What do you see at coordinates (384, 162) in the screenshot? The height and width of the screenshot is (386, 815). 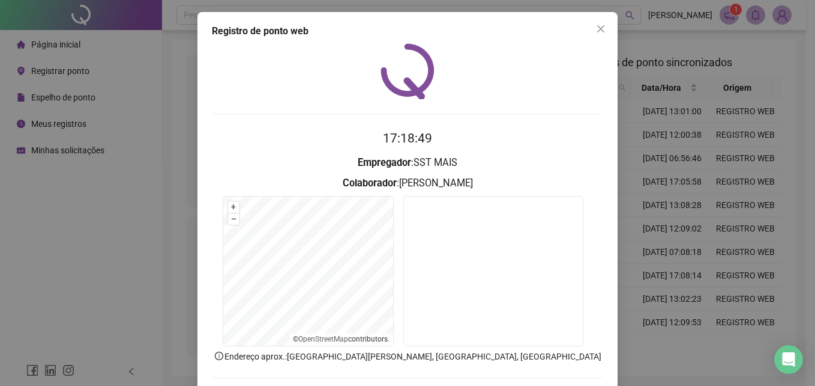 I see `strong: Empregador` at bounding box center [384, 162].